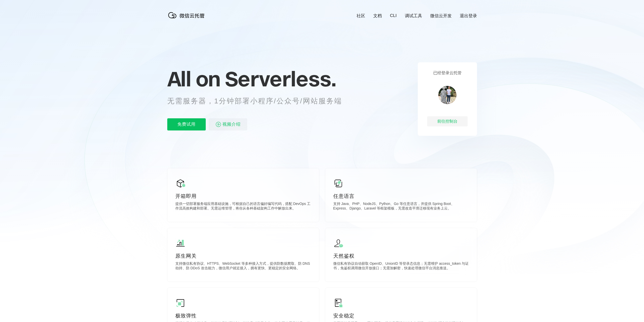 The height and width of the screenshot is (322, 644). What do you see at coordinates (447, 121) in the screenshot?
I see `div: 前往控制台` at bounding box center [447, 121].